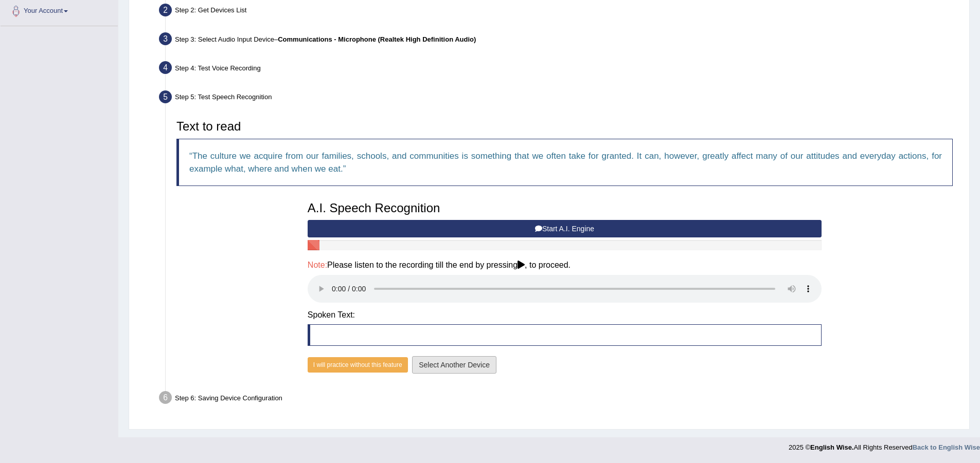 This screenshot has width=980, height=463. Describe the element at coordinates (565, 229) in the screenshot. I see `button: Start A.I. Engine` at that location.